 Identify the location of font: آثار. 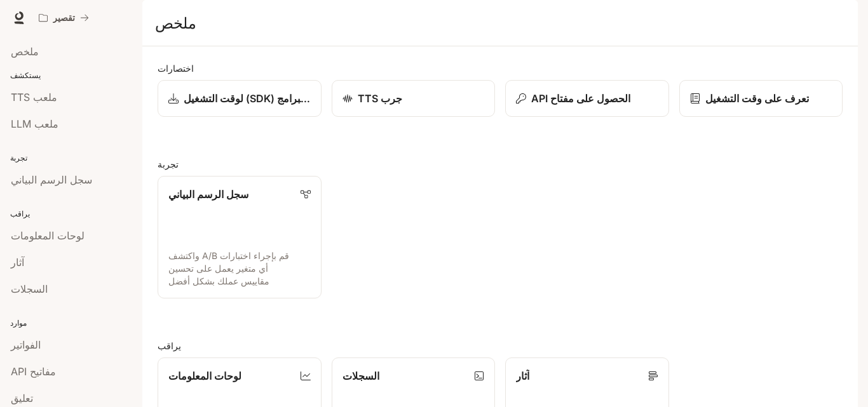
(522, 376).